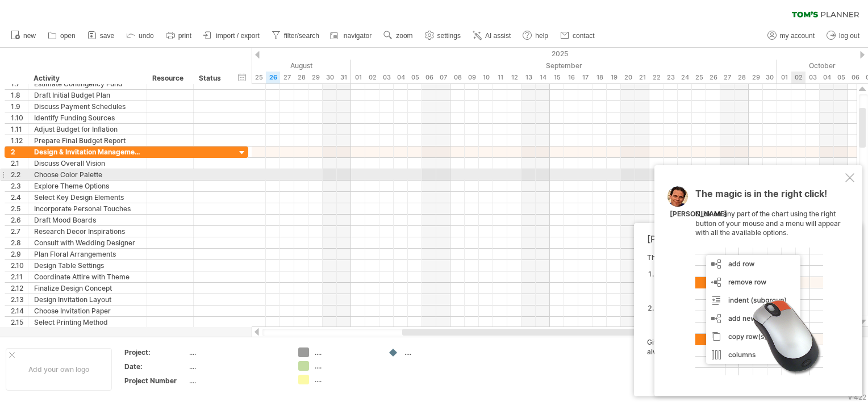  I want to click on div: 2.5, so click(19, 208).